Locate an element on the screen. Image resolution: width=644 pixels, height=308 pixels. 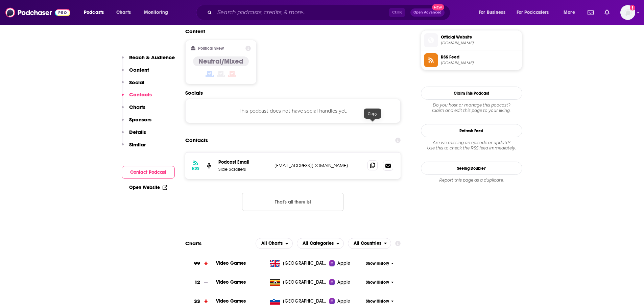
button: Claim This Podcast is located at coordinates (471, 93).